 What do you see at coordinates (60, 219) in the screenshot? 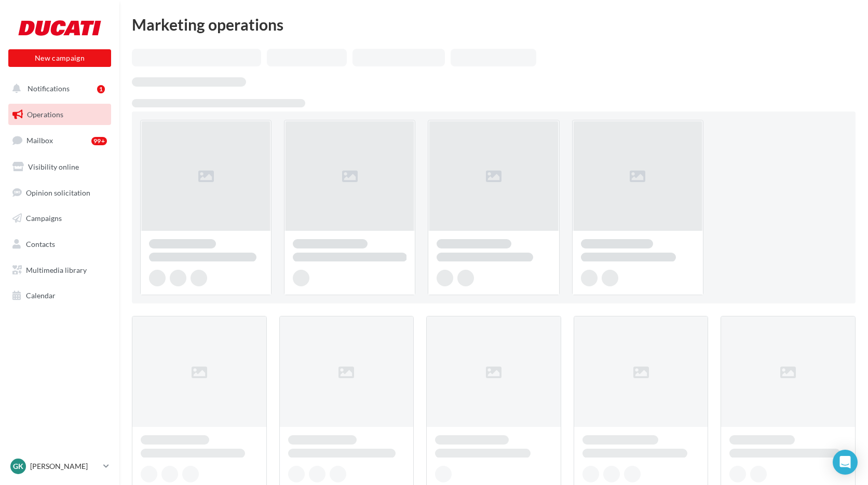
I see `a: Campaigns` at bounding box center [60, 219].